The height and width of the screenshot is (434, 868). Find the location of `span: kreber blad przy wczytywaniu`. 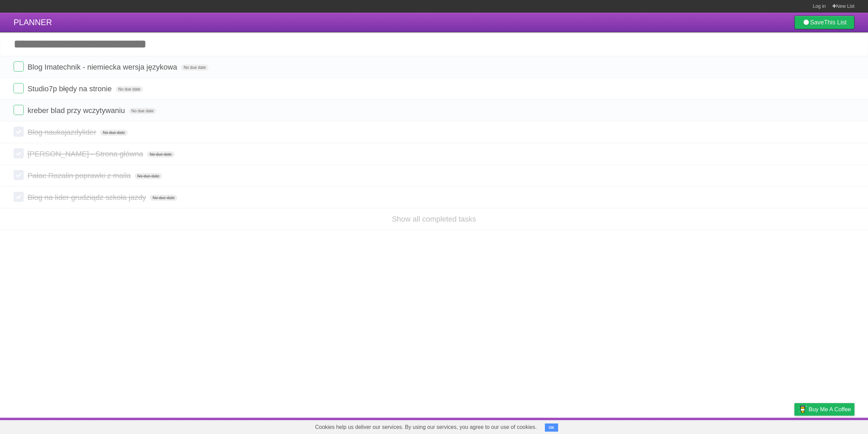

span: kreber blad przy wczytywaniu is located at coordinates (77, 110).